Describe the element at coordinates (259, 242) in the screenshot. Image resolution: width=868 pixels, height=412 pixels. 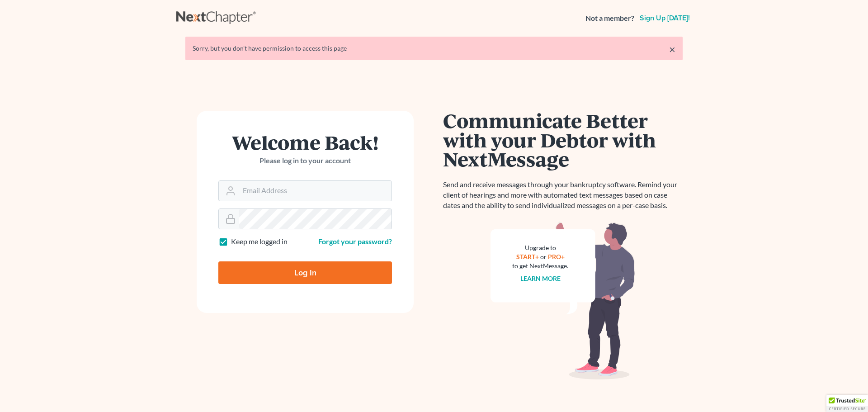
I see `label: Keep me logged in` at that location.